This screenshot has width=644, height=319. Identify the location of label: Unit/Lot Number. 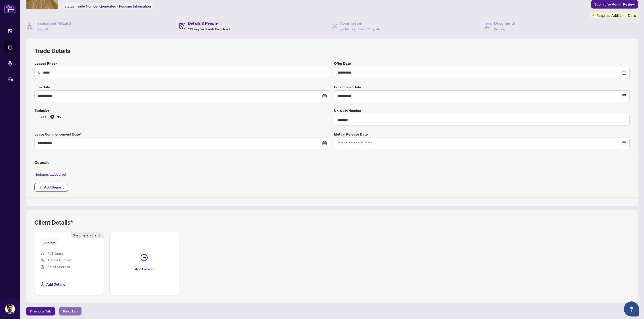
(481, 111).